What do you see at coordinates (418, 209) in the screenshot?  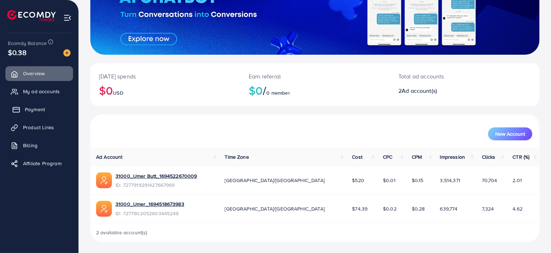 I see `span: $0.28` at bounding box center [418, 209].